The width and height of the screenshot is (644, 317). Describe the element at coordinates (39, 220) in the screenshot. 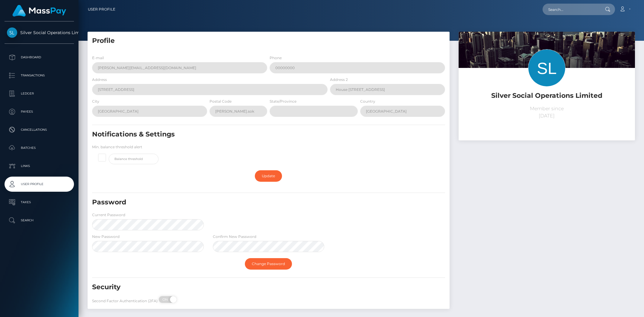

I see `a: Search` at that location.